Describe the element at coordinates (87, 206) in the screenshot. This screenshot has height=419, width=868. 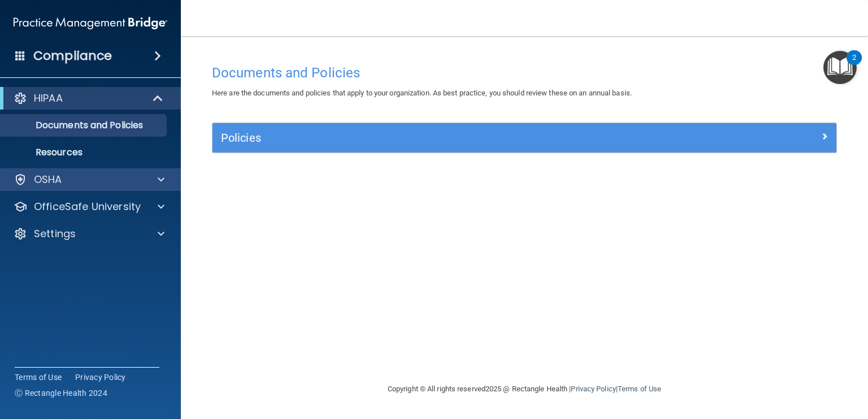
I see `p: OfficeSafe University` at that location.